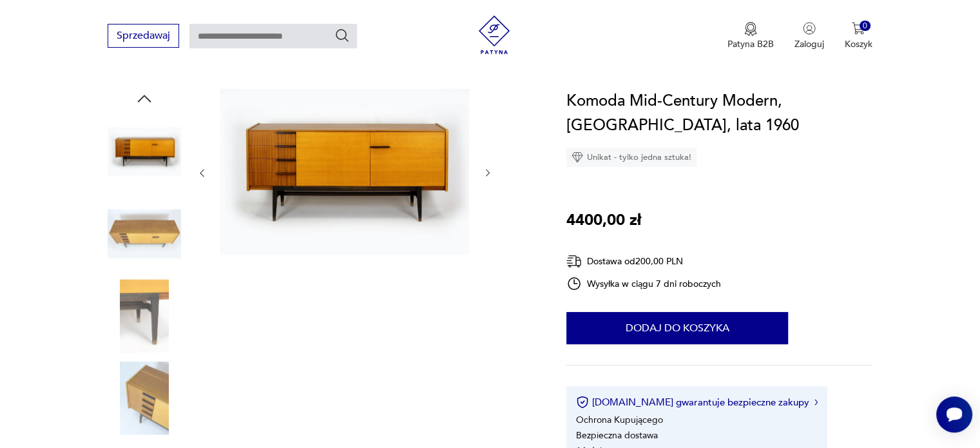 This screenshot has width=980, height=448. I want to click on img: Ikona strzałki w prawo, so click(816, 403).